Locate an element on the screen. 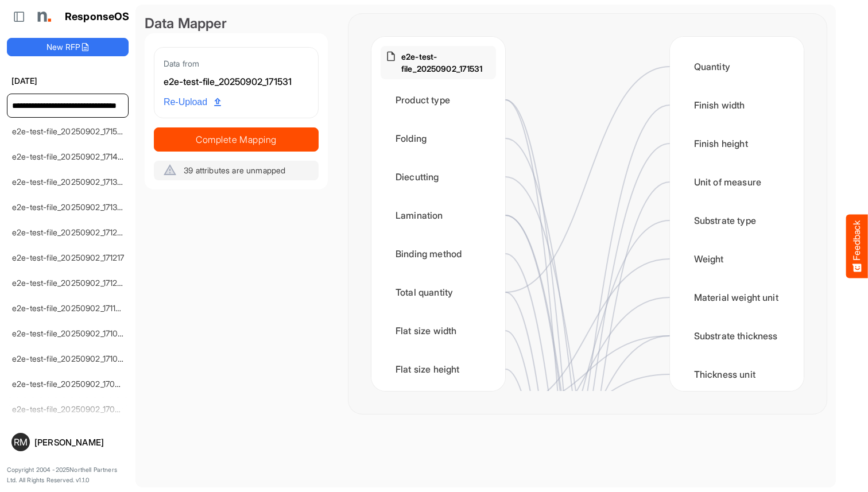 The image size is (868, 492). span: Re-Upload is located at coordinates (192, 102).